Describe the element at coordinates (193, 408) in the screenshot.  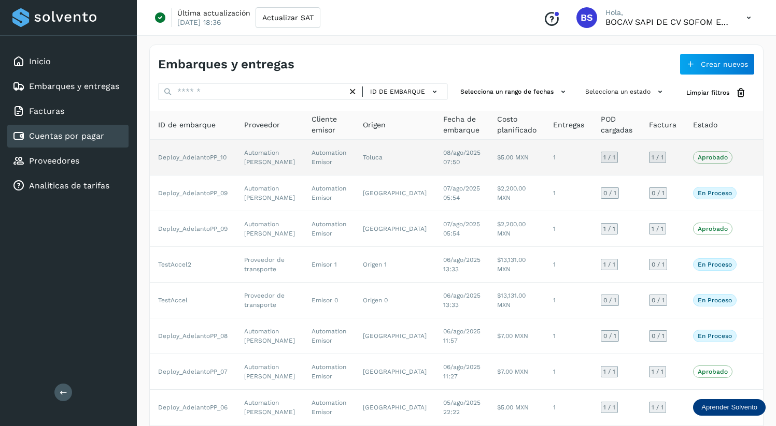
I see `span: Deploy_AdelantoPP_06` at that location.